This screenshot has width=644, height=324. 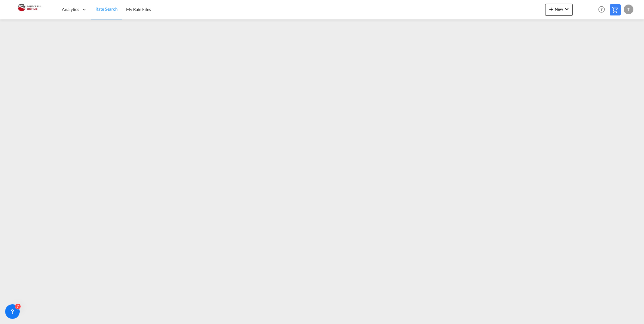 I want to click on span: My Rate Files, so click(x=139, y=9).